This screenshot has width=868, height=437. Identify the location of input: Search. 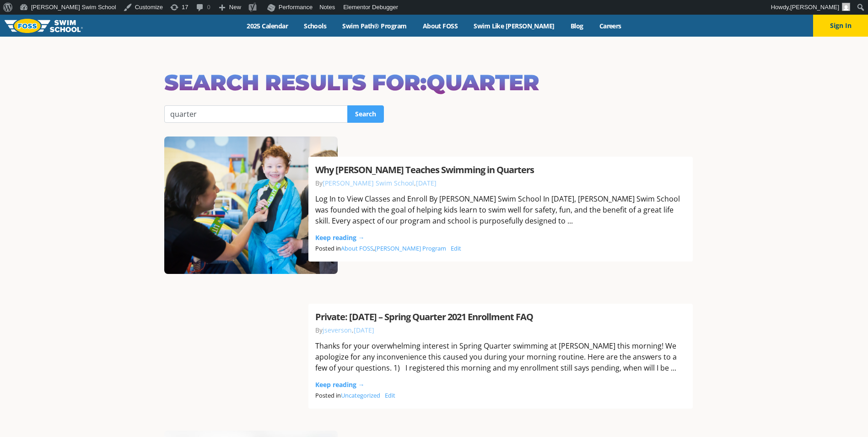
(366, 114).